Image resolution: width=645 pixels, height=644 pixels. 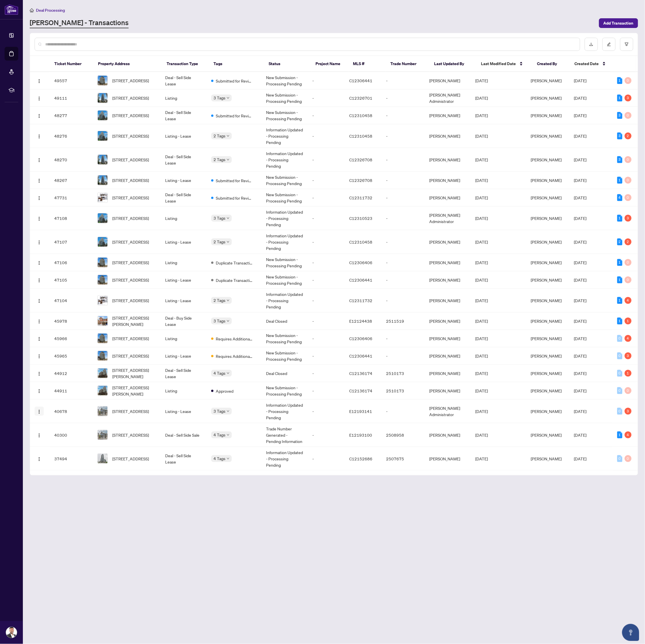 I want to click on td: 49111, so click(x=71, y=98).